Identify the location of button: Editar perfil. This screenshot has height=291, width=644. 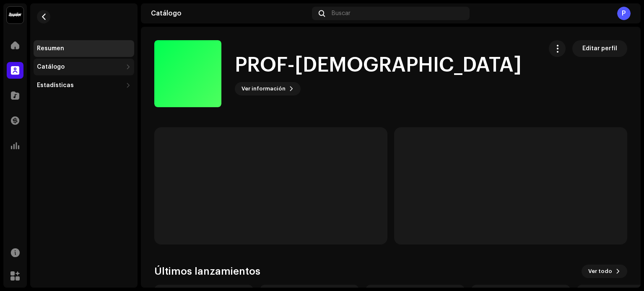
(600, 48).